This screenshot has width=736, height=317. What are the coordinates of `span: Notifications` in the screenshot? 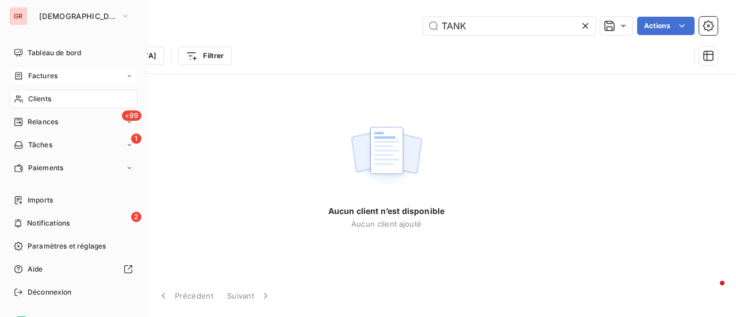 It's located at (48, 223).